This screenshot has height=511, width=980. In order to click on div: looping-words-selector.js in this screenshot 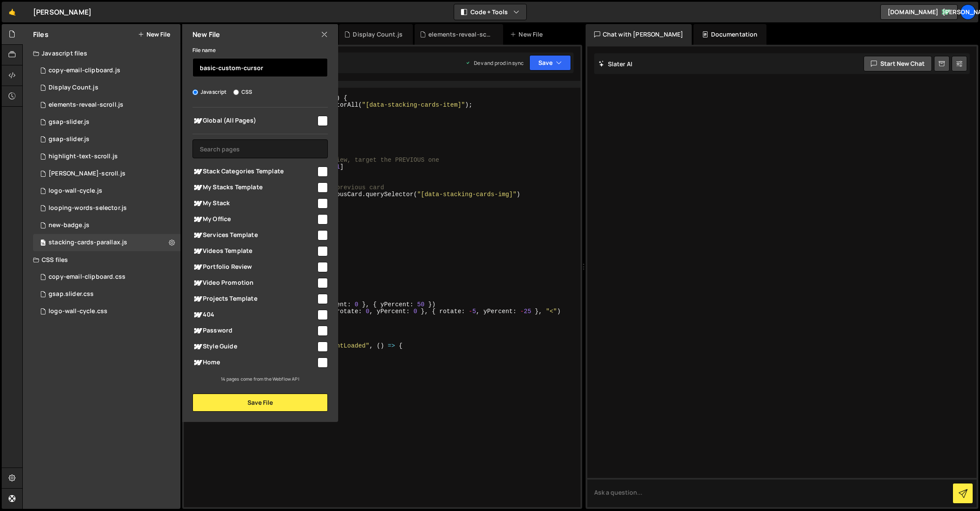, I will do `click(88, 208)`.